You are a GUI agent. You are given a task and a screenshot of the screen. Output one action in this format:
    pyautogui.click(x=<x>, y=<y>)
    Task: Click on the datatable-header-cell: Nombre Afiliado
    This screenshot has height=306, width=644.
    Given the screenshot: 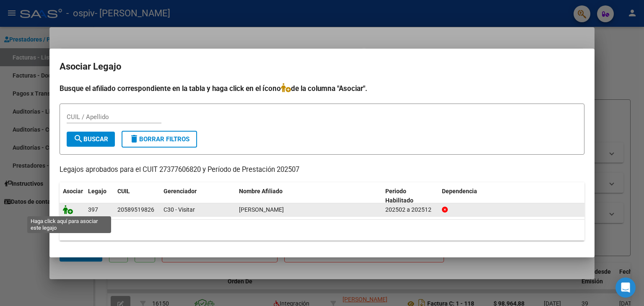 What is the action you would take?
    pyautogui.click(x=309, y=196)
    